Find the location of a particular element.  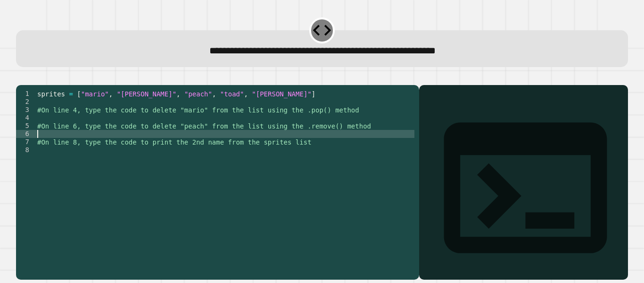

div: 6 is located at coordinates (25, 133).